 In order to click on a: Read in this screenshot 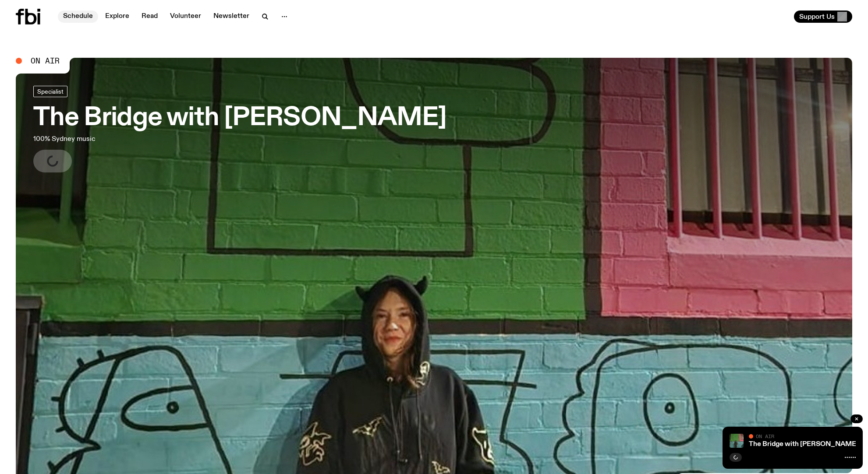, I will do `click(149, 17)`.